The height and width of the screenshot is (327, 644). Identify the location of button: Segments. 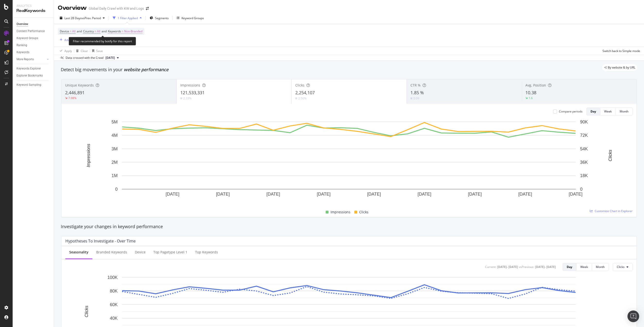
(159, 18).